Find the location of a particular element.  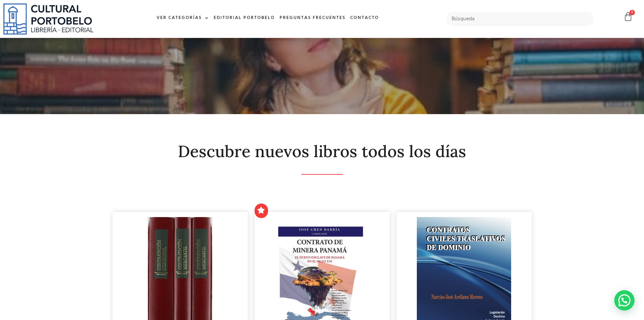

input: Búsqueda is located at coordinates (520, 19).